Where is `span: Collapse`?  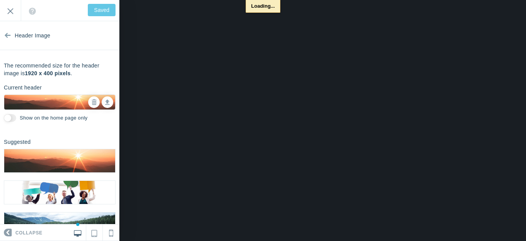
span: Collapse is located at coordinates (29, 233).